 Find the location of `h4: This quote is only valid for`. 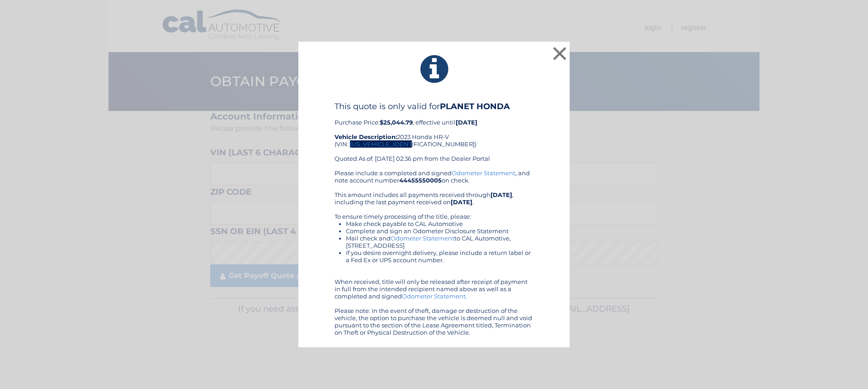

h4: This quote is only valid for is located at coordinates (434, 107).